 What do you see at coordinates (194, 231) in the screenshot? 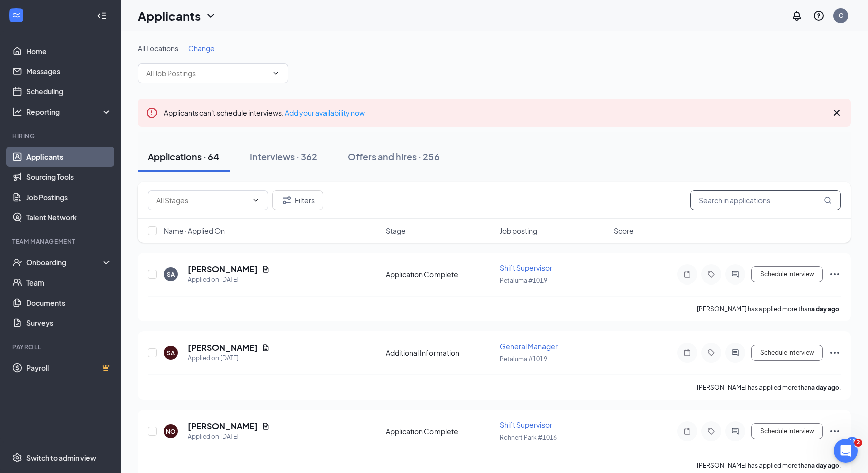
I see `span: Name · Applied On` at bounding box center [194, 231].